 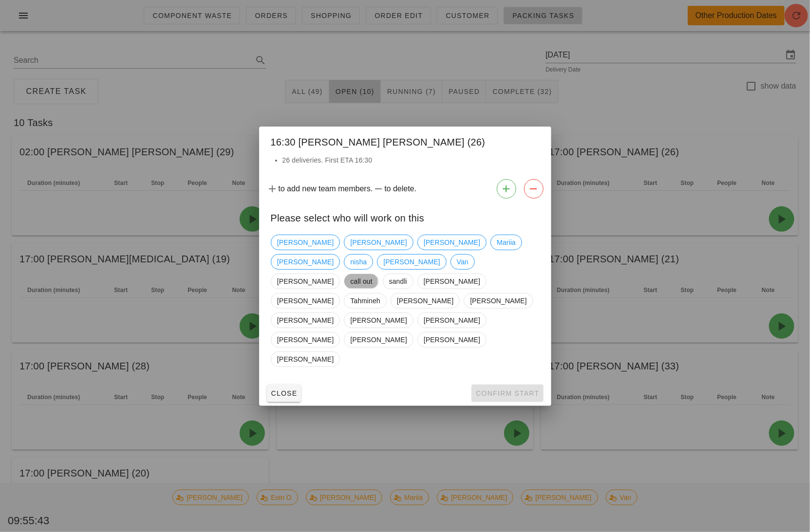 I want to click on span: Tahmineh, so click(x=365, y=301).